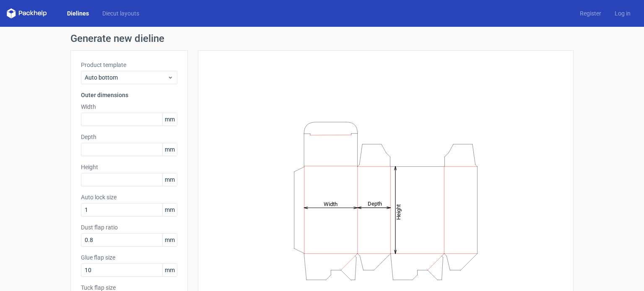  I want to click on a: Log in, so click(623, 13).